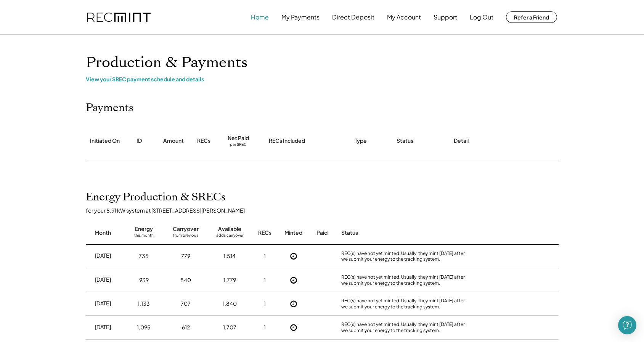 The height and width of the screenshot is (342, 644). I want to click on div: 612, so click(186, 327).